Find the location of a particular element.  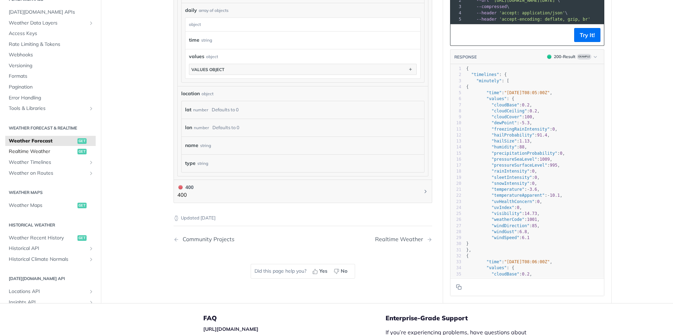

a: Insights APIShow subpages for Insights API is located at coordinates (50, 302).